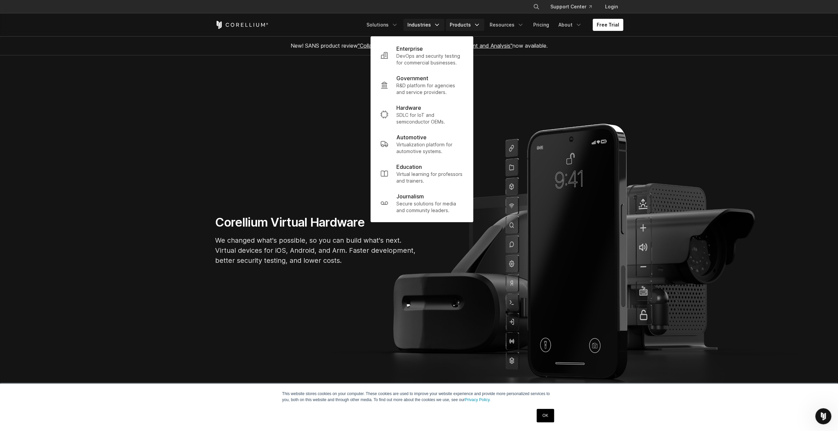  I want to click on p: SDLC for IoT and semiconductor OEMs., so click(430, 118).